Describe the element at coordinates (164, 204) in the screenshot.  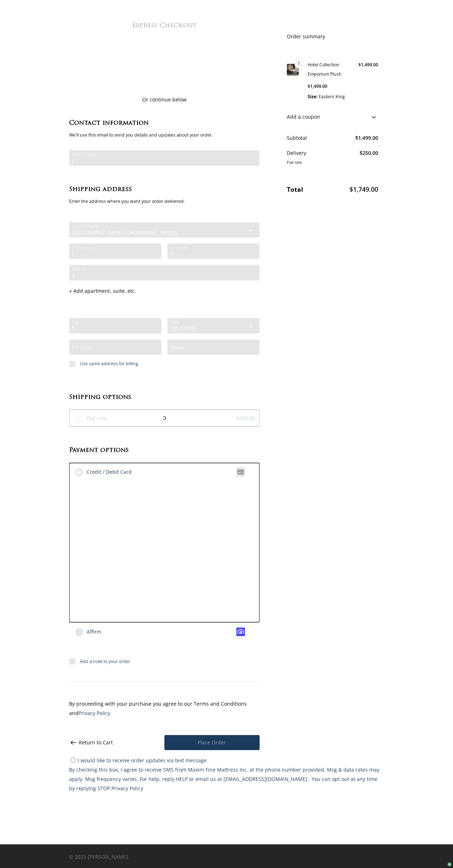
I see `p: Enter the address where you want your order delivered.` at that location.